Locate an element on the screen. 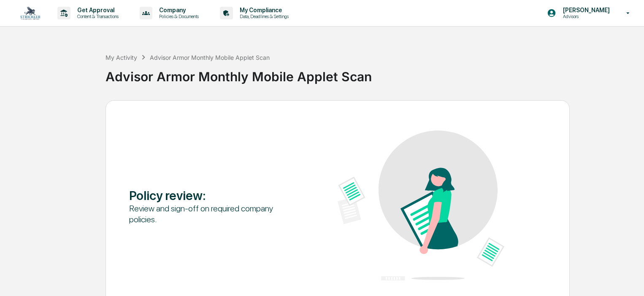  p: Company is located at coordinates (178, 10).